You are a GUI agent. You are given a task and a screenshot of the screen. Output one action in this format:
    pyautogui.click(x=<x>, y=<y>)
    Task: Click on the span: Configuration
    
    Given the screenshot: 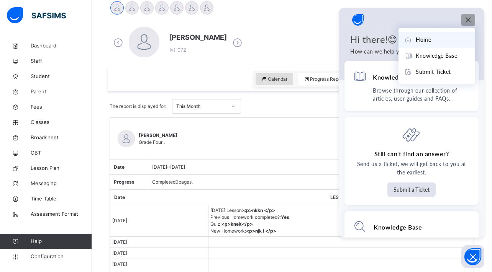 What is the action you would take?
    pyautogui.click(x=61, y=257)
    